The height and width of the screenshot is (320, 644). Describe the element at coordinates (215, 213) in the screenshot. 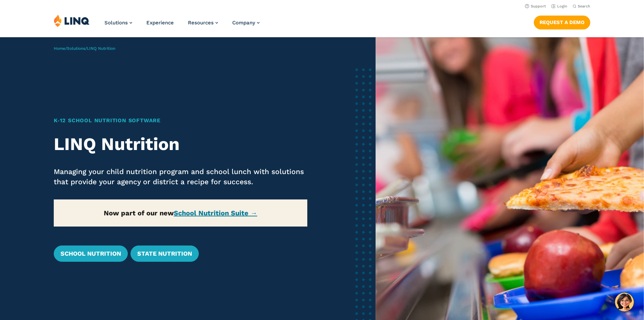

I see `a: School Nutrition Suite →` at that location.